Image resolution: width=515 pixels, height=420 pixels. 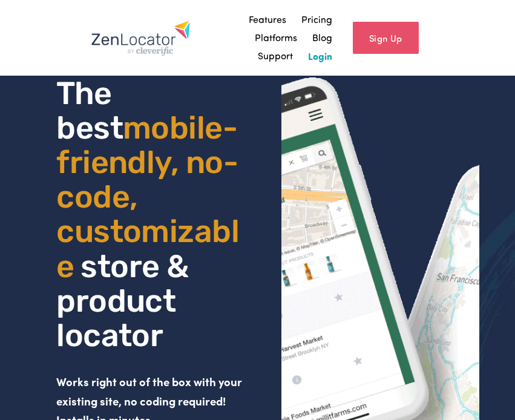 What do you see at coordinates (316, 20) in the screenshot?
I see `a: Pricing` at bounding box center [316, 20].